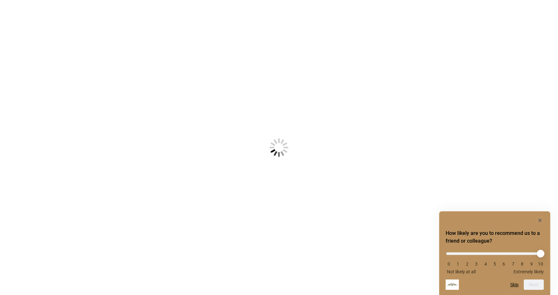  I want to click on button: Skip, so click(515, 285).